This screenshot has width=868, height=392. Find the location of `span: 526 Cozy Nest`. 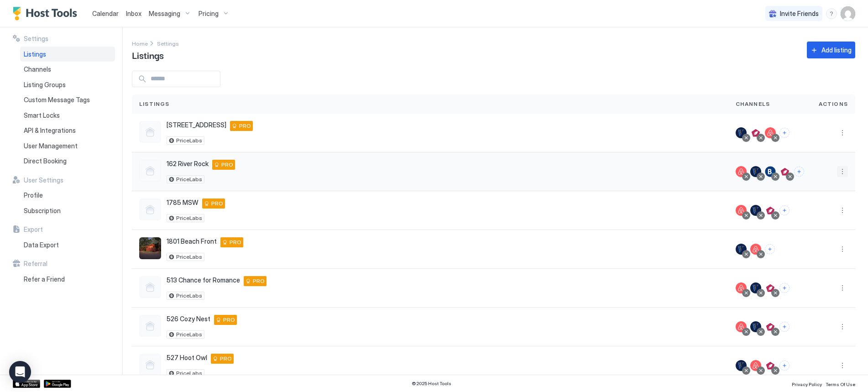

span: 526 Cozy Nest is located at coordinates (188, 319).